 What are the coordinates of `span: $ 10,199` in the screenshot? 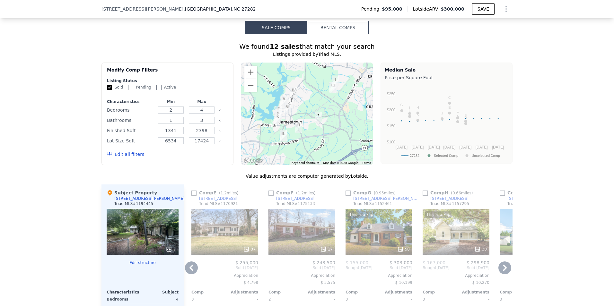 It's located at (404, 283).